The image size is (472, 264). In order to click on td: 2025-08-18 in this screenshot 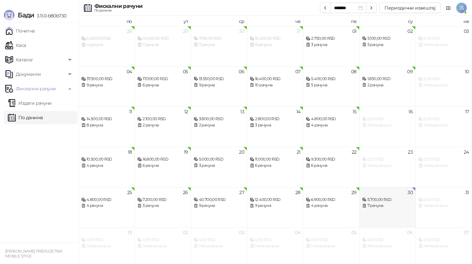, I will do `click(107, 167)`.